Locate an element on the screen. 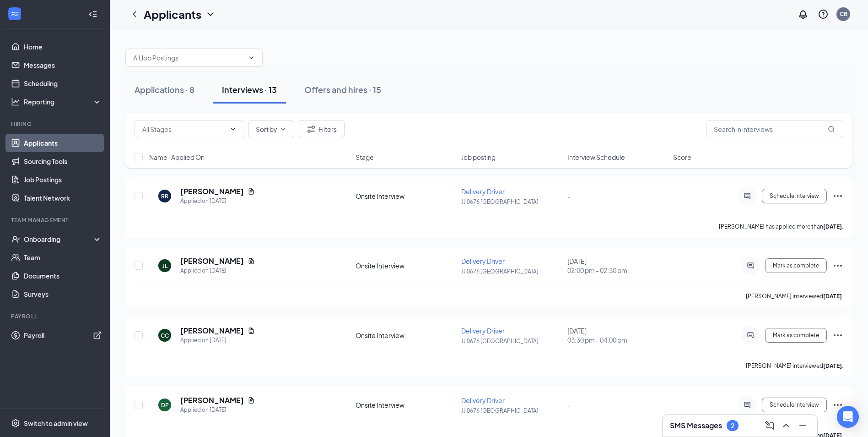 This screenshot has width=868, height=437. a: Sourcing Tools is located at coordinates (63, 161).